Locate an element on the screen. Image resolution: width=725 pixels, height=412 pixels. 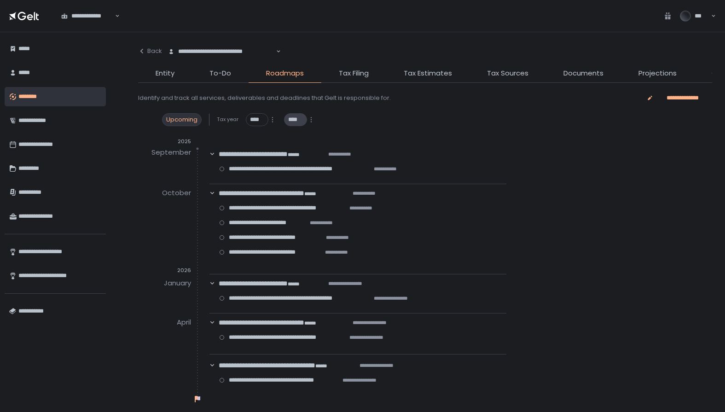
div: 2026 is located at coordinates (164, 270).